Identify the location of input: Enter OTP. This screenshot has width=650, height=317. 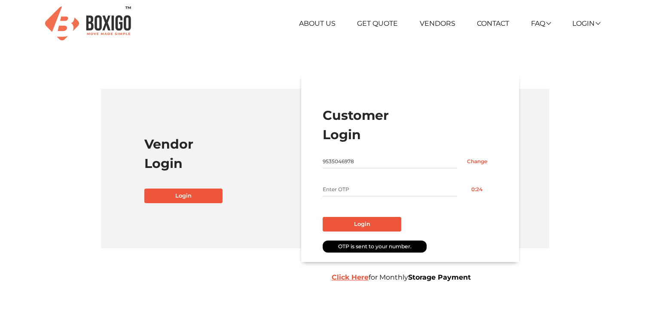
(390, 189).